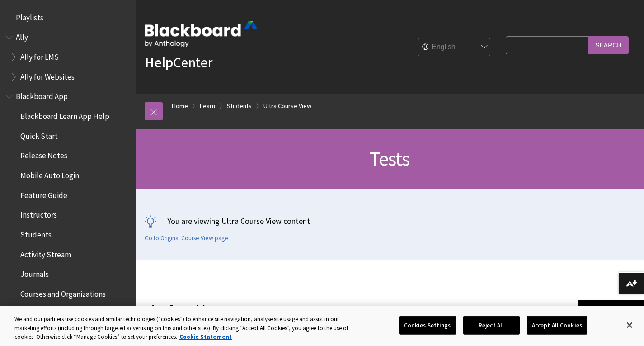 This screenshot has height=346, width=644. Describe the element at coordinates (239, 106) in the screenshot. I see `a: Students` at that location.